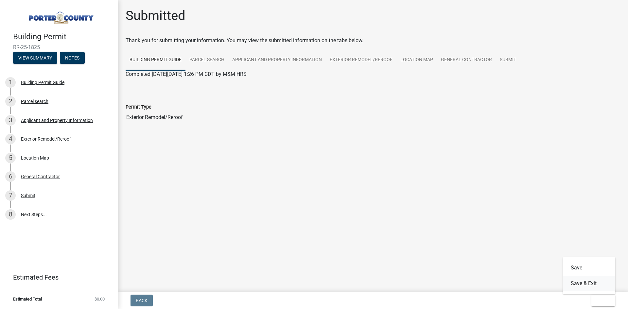  Describe the element at coordinates (27, 299) in the screenshot. I see `span: Estimated Total` at that location.